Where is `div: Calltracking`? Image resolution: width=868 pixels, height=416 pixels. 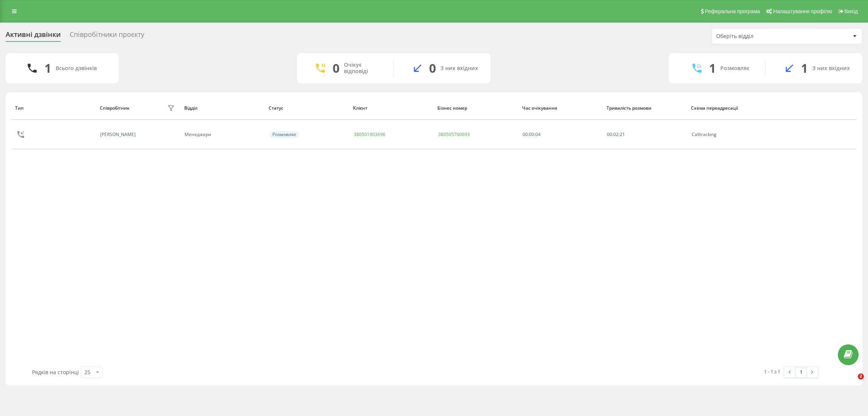
div: Calltracking is located at coordinates (730, 135).